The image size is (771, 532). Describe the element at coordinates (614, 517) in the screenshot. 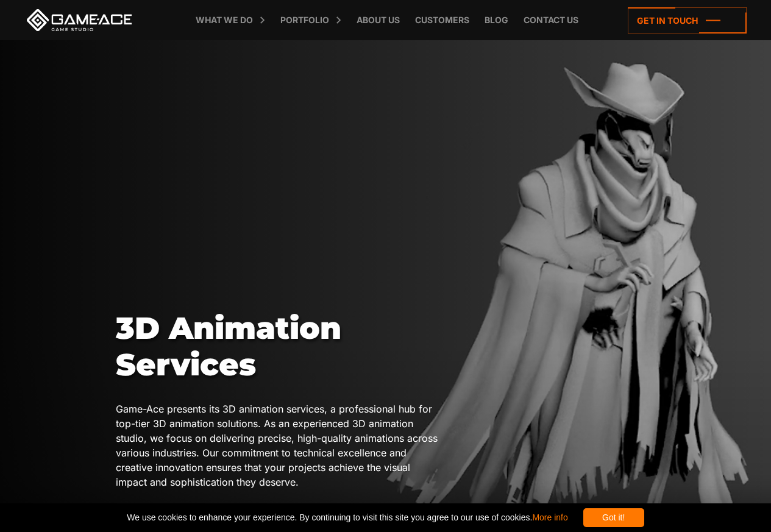

I see `div: Got it!` at that location.